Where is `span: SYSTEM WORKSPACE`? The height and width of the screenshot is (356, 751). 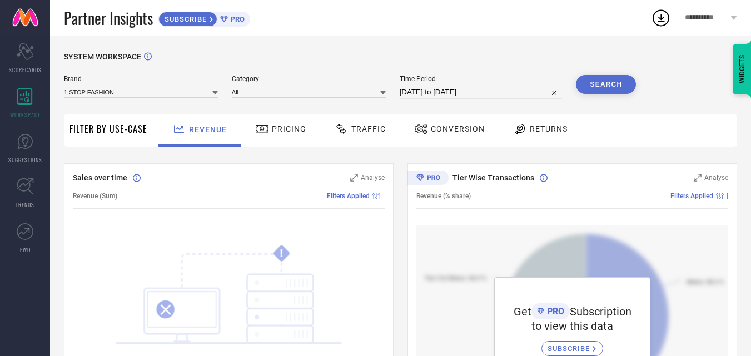
span: SYSTEM WORKSPACE is located at coordinates (102, 57).